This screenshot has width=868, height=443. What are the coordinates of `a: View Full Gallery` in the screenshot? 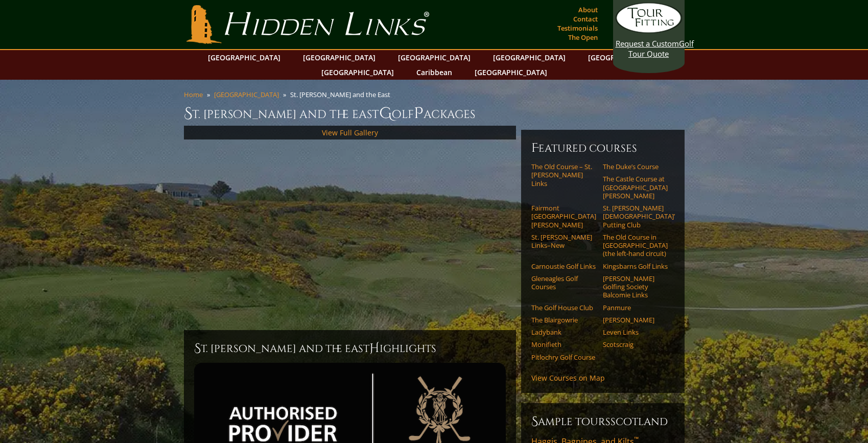 It's located at (350, 132).